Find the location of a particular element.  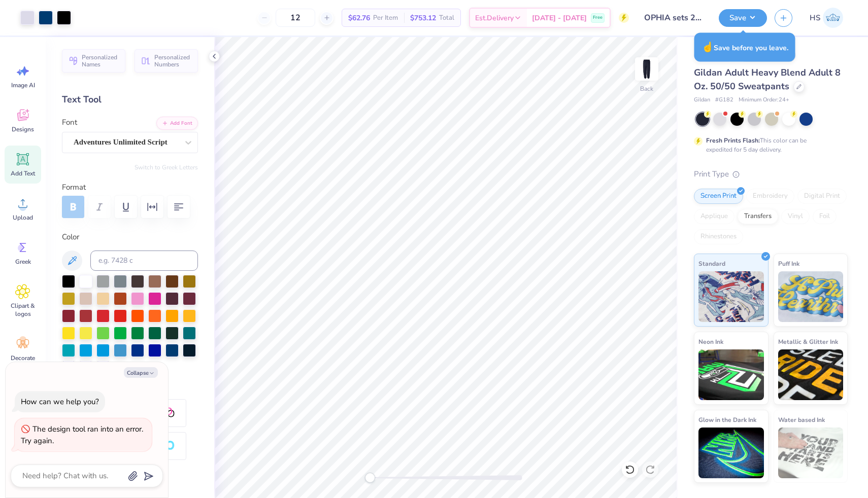

button: Personalized Numbers is located at coordinates (166, 61).